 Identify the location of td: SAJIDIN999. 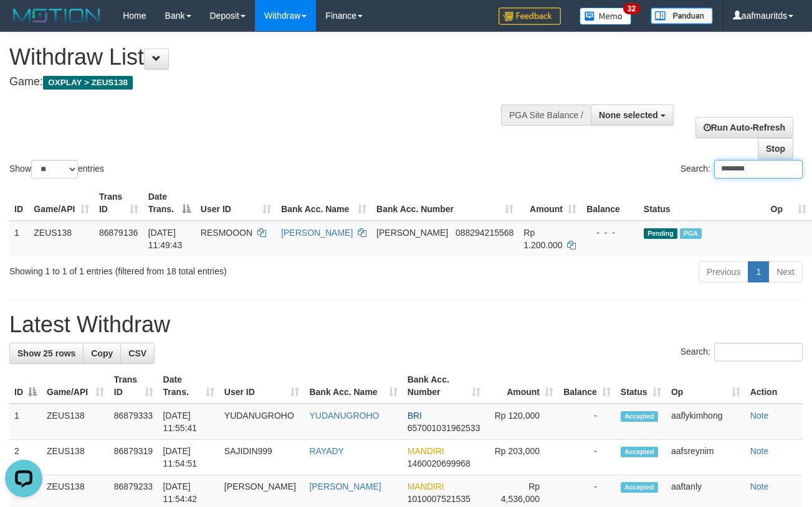
(262, 458).